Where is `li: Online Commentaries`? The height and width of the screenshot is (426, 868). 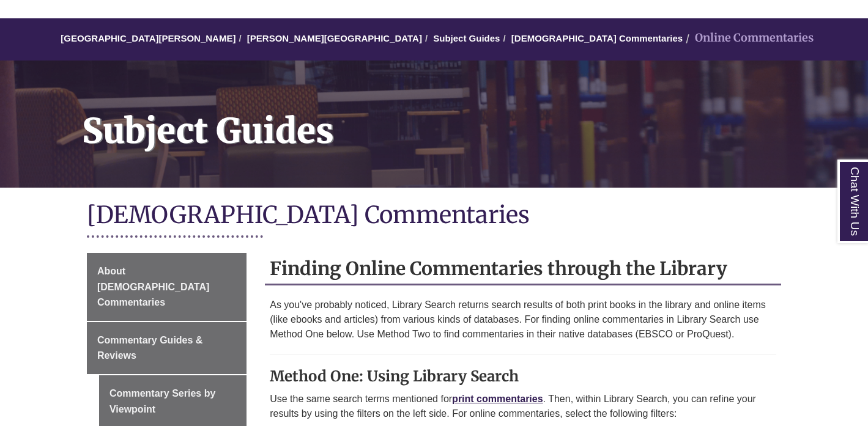
li: Online Commentaries is located at coordinates (748, 38).